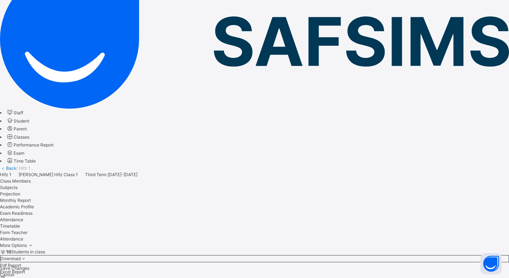 The height and width of the screenshot is (278, 509). Describe the element at coordinates (25, 161) in the screenshot. I see `span: Time Table` at that location.